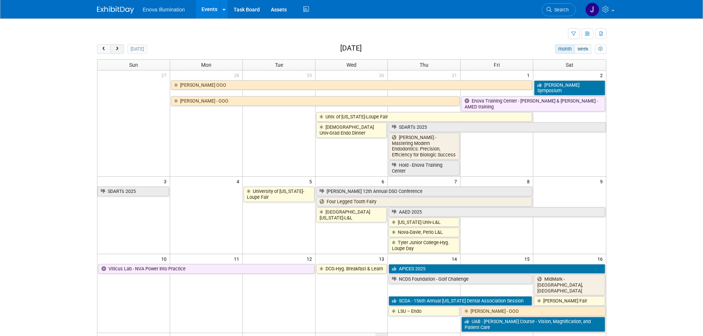  I want to click on span: 10, so click(165, 259).